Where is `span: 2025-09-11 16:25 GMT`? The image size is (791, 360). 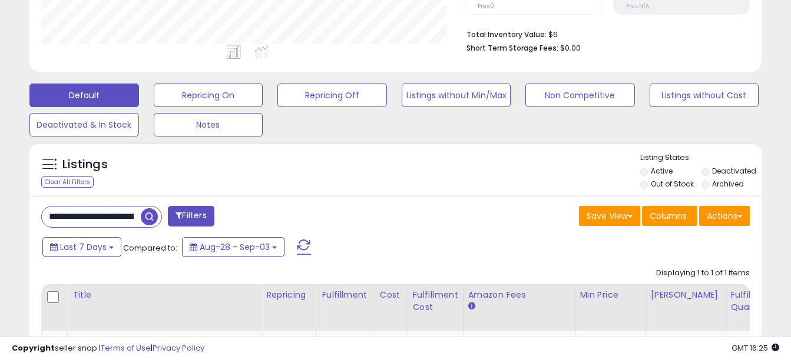
span: 2025-09-11 16:25 GMT is located at coordinates (755, 348).